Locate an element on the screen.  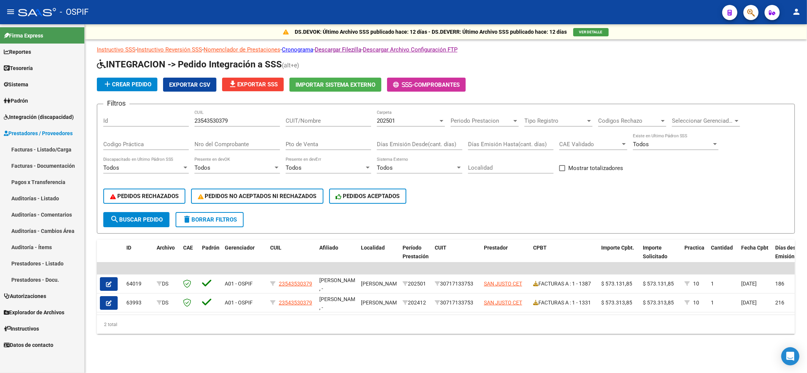
button: Borrar Filtros is located at coordinates (210, 219).